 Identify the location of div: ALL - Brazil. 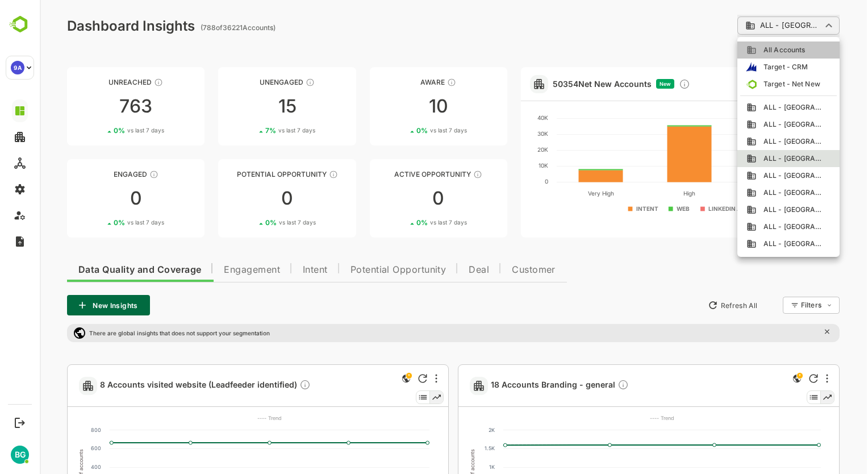
(749, 125).